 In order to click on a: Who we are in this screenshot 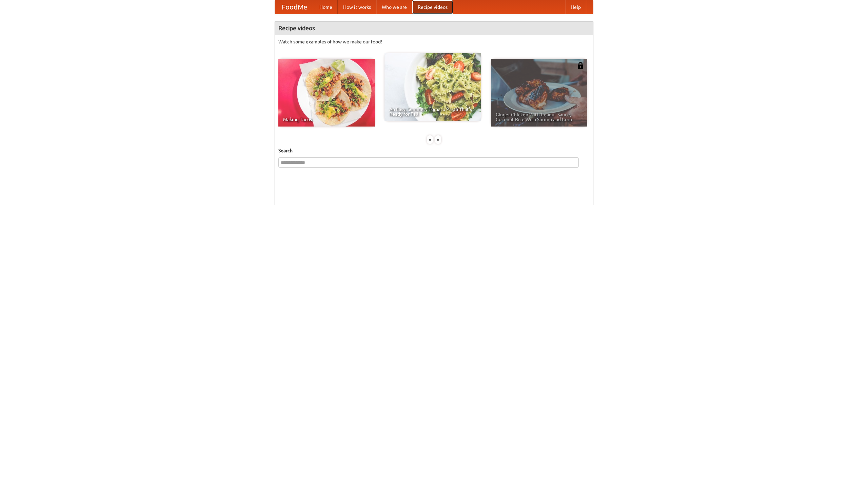, I will do `click(395, 7)`.